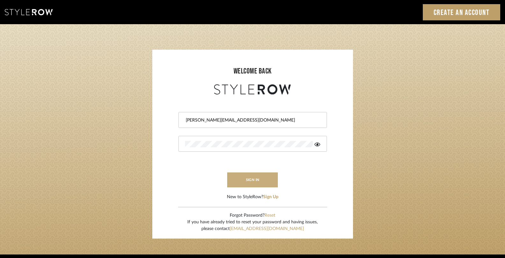 The image size is (505, 258). What do you see at coordinates (252, 180) in the screenshot?
I see `button: sign in` at bounding box center [252, 180].